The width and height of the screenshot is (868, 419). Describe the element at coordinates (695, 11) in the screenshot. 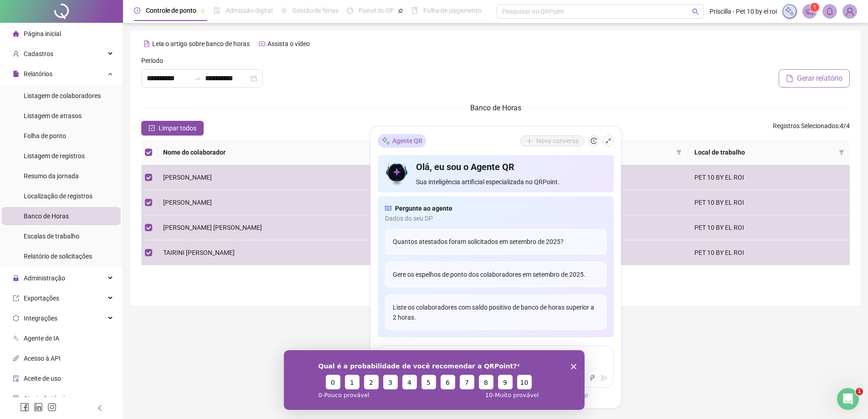

I see `span: search` at that location.